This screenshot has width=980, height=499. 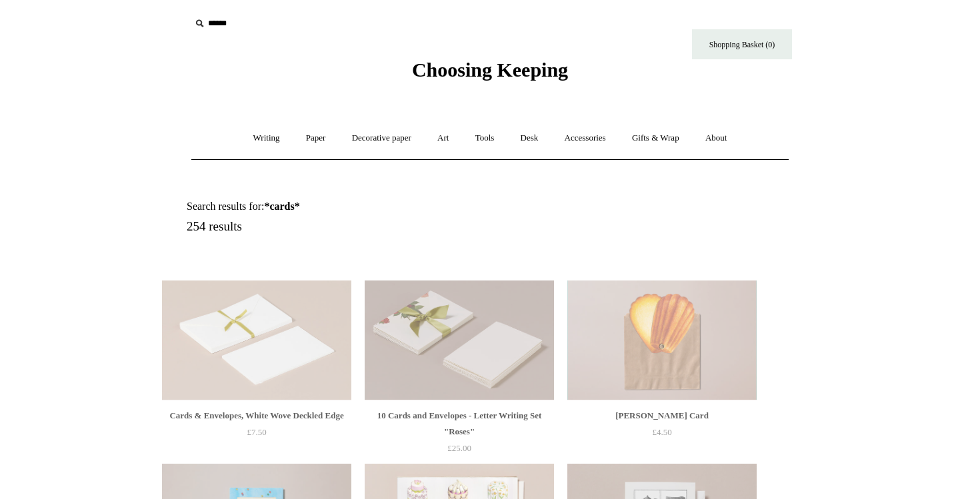 I want to click on a: Art, so click(x=442, y=138).